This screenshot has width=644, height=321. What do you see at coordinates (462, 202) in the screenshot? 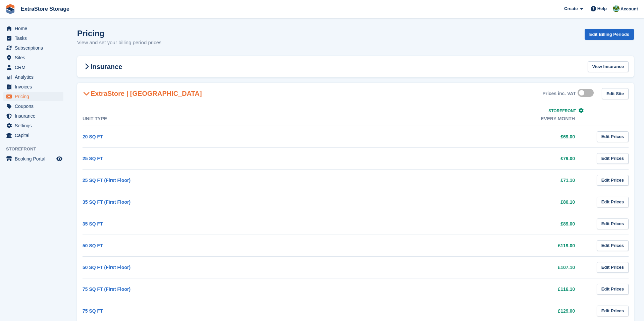
I see `td: £80.10` at bounding box center [462, 202].